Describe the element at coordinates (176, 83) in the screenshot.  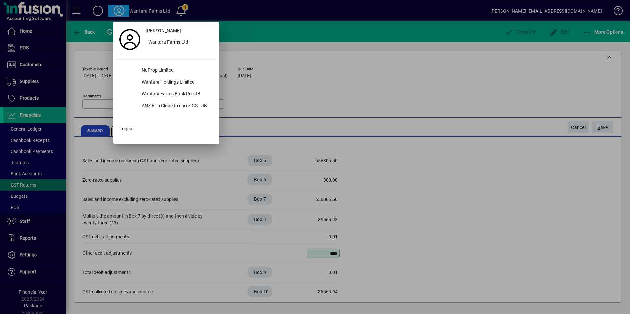
I see `div: Wantara Holdings Limited` at that location.